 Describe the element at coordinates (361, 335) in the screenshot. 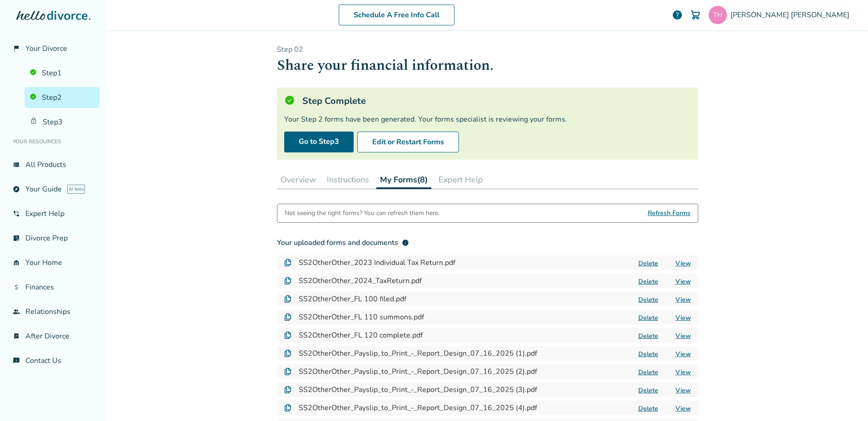

I see `h4: SS2OtherOther_FL 120 complete.pdf` at that location.